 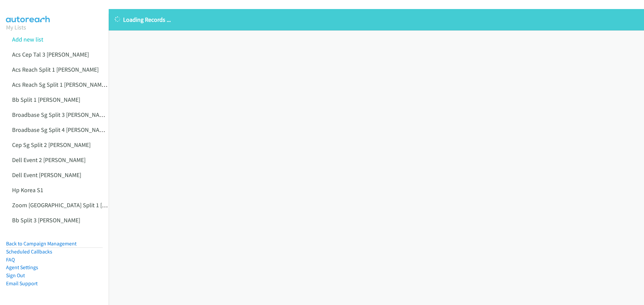 What do you see at coordinates (376, 19) in the screenshot?
I see `p: Loading Records ...` at bounding box center [376, 19].